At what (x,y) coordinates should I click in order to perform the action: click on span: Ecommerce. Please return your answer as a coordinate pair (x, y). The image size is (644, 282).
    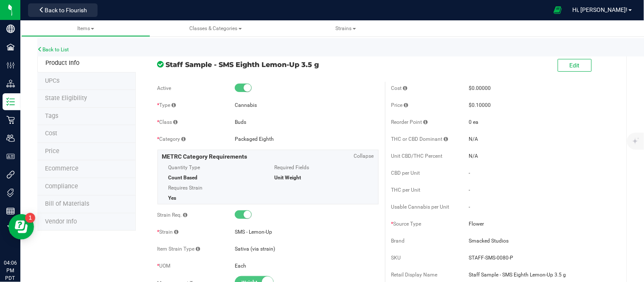
    Looking at the image, I should click on (62, 169).